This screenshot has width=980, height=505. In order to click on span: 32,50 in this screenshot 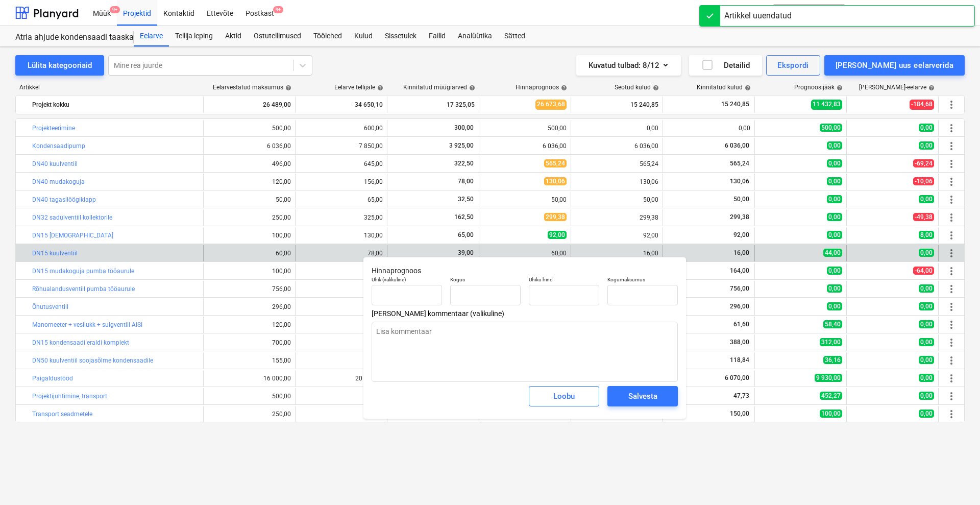, I will do `click(466, 199)`.